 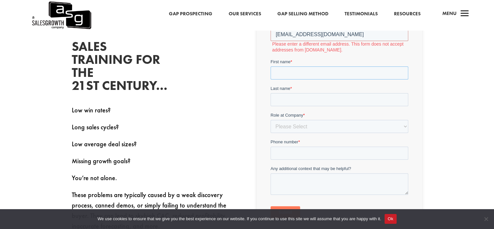 I want to click on a: Our Services, so click(x=245, y=14).